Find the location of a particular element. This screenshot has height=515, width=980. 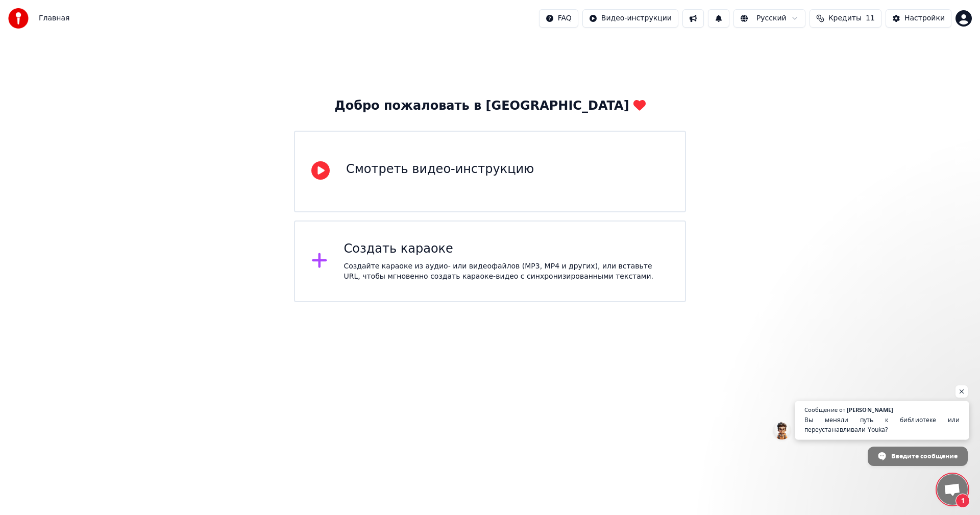

button: Видео-инструкции is located at coordinates (630, 19).